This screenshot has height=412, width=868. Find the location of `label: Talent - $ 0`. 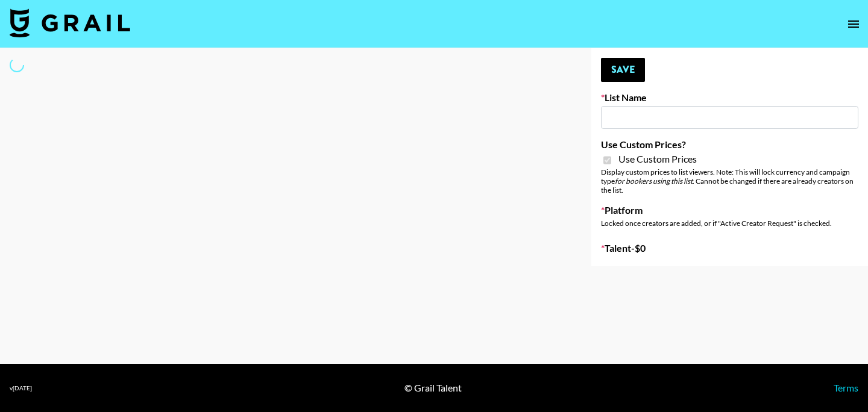

label: Talent - $ 0 is located at coordinates (729, 249).